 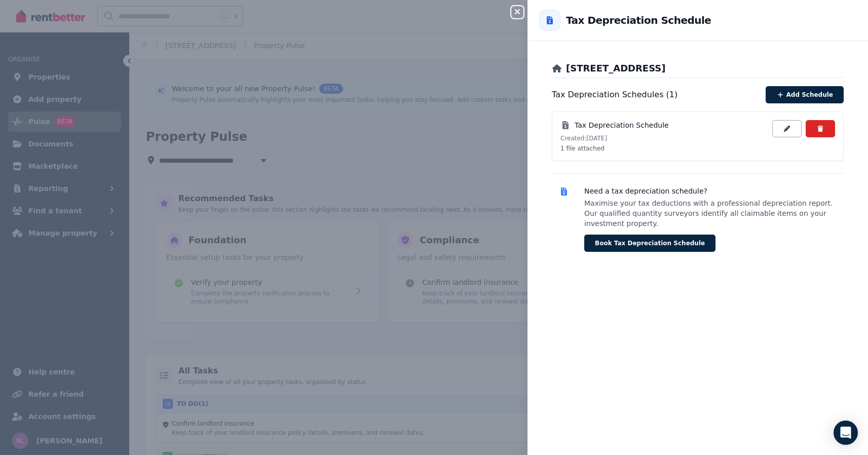 I want to click on h3: Need a tax depreciation schedule?, so click(x=714, y=191).